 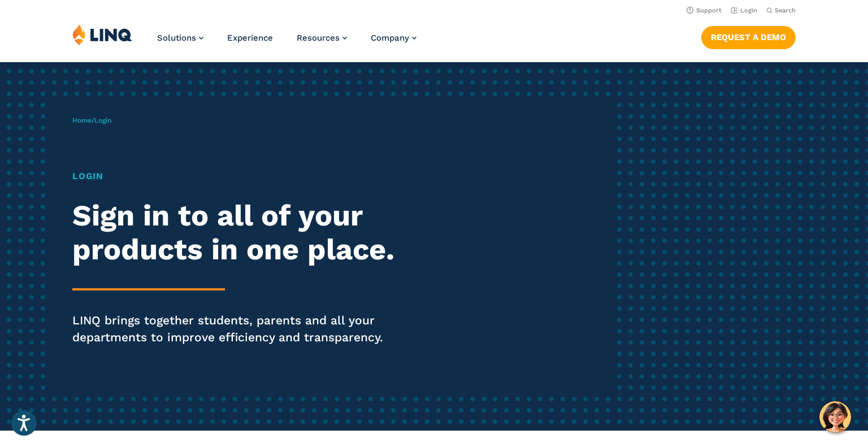 I want to click on span: Resources, so click(x=318, y=38).